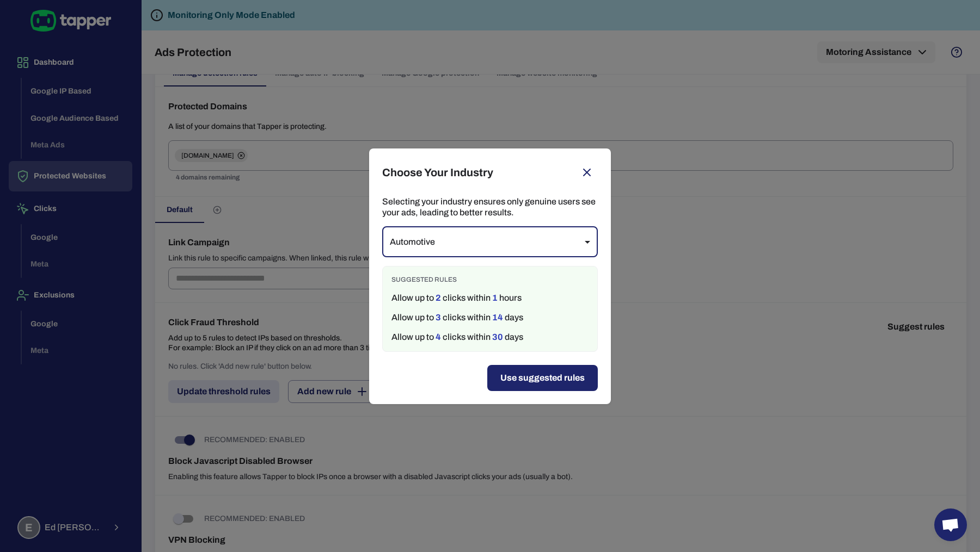 Image resolution: width=980 pixels, height=552 pixels. What do you see at coordinates (490, 207) in the screenshot?
I see `p: Selecting your industry ensures only genuine users see your ads, leading to better results.` at bounding box center [490, 207].